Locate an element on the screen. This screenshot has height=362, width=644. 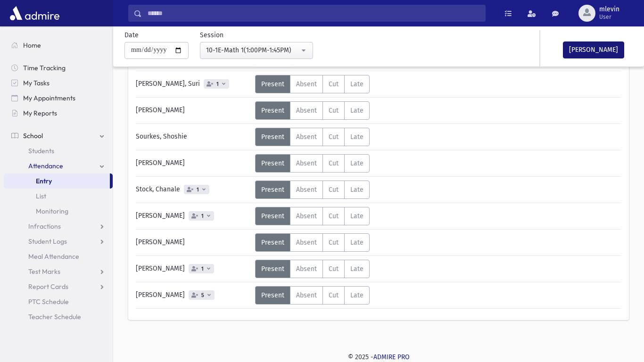
span: Time Tracking is located at coordinates (44, 68).